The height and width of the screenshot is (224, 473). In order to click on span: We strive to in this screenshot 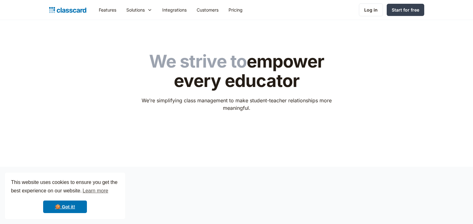, I will do `click(198, 61)`.